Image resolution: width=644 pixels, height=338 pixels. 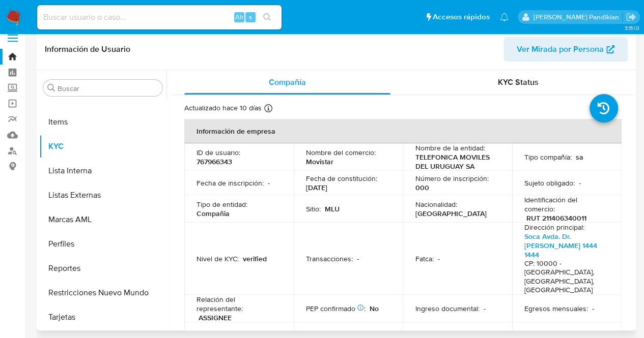 What do you see at coordinates (251, 17) in the screenshot?
I see `span: s` at bounding box center [251, 17].